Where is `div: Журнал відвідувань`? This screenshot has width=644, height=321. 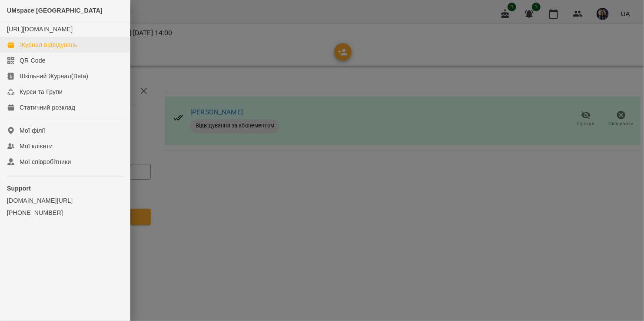 div: Журнал відвідувань is located at coordinates (48, 45).